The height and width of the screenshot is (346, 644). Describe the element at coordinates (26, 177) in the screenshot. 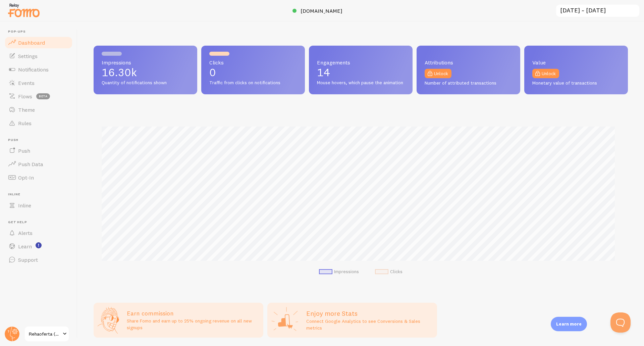

I see `span: Opt-In` at that location.